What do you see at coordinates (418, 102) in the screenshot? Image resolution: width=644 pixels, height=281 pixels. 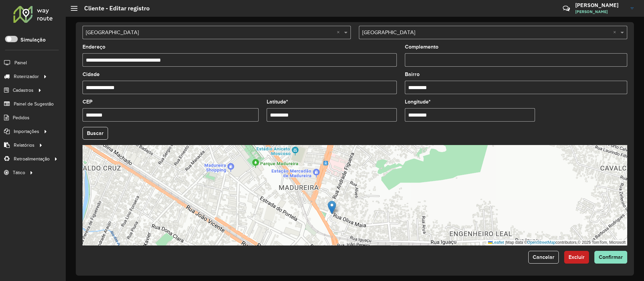 I see `label: Longitude` at bounding box center [418, 102].